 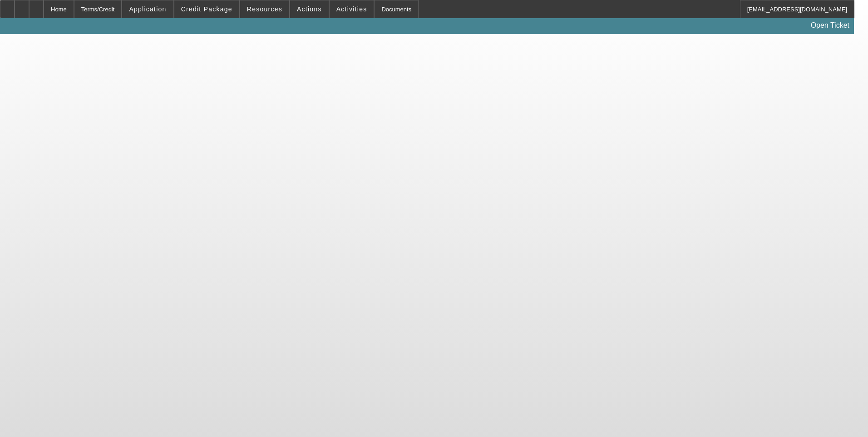 I want to click on span: Application, so click(x=148, y=9).